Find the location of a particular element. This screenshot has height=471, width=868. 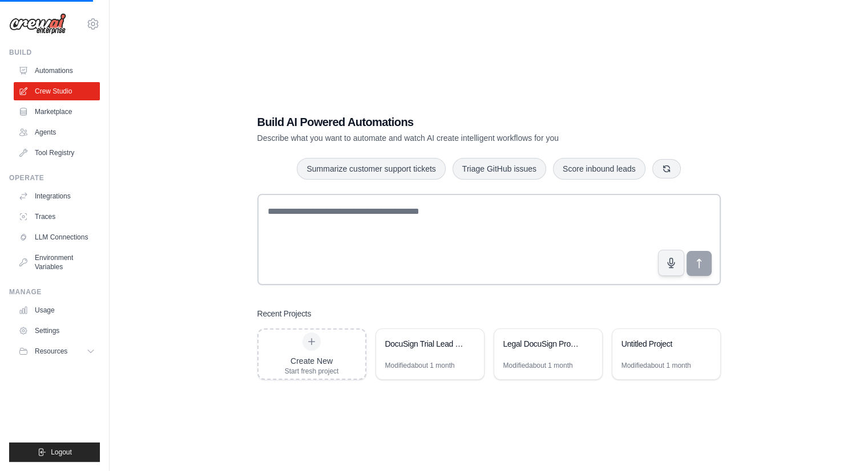

h1: Build AI Powered Automations is located at coordinates (449, 122).